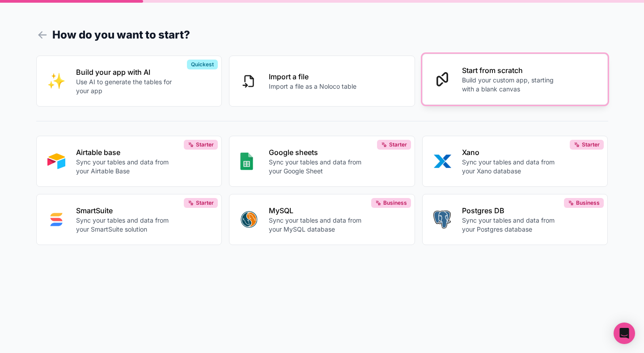 The height and width of the screenshot is (353, 644). What do you see at coordinates (442, 161) in the screenshot?
I see `img: XANO` at bounding box center [442, 161].